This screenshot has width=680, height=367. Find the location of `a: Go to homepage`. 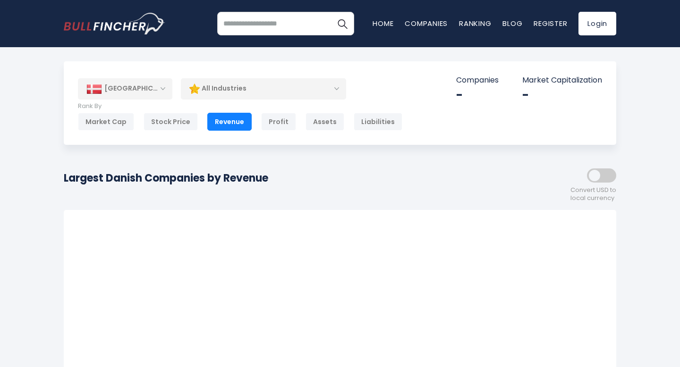

a: Go to homepage is located at coordinates (114, 24).